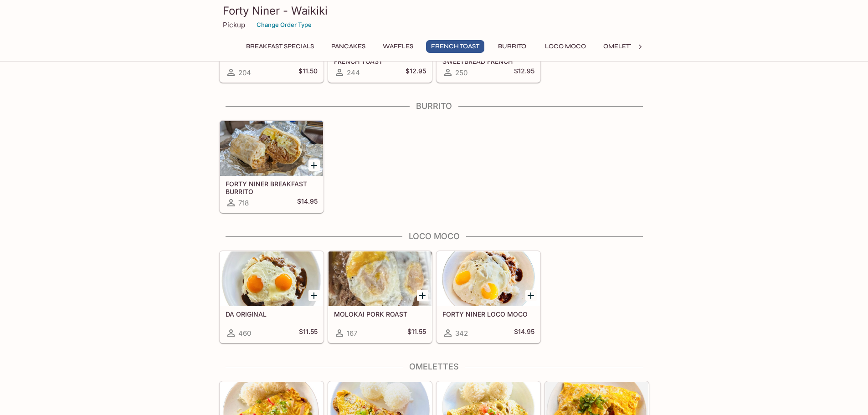  What do you see at coordinates (434, 106) in the screenshot?
I see `h4: Burrito` at bounding box center [434, 106].